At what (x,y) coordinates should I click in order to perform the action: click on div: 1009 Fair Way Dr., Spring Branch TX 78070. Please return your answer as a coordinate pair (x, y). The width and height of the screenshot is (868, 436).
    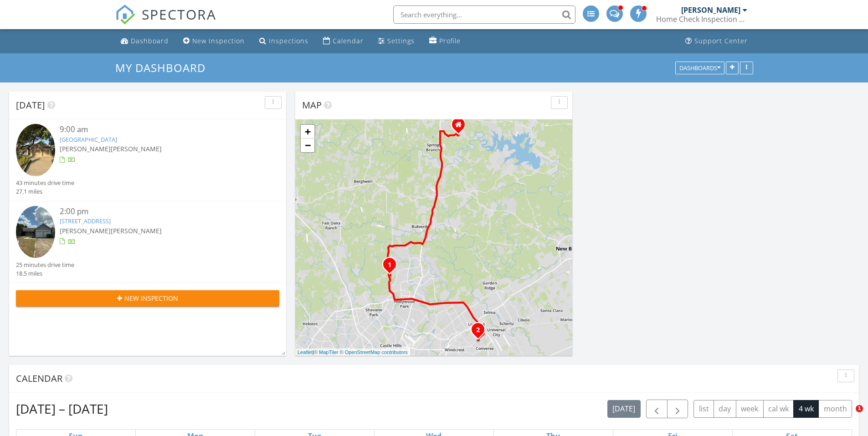
    Looking at the image, I should click on (461, 127).